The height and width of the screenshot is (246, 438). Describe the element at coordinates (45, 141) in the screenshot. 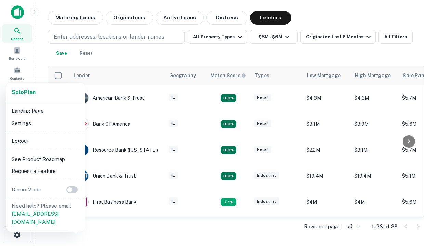

I see `li: Logout` at that location.